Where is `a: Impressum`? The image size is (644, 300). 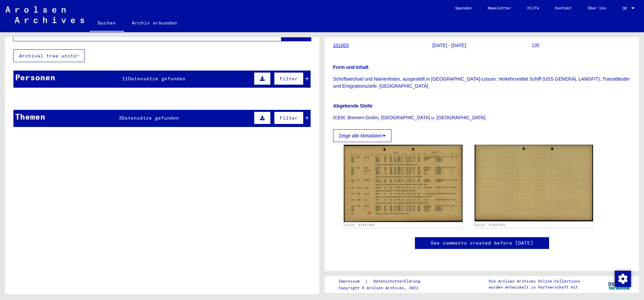
a: Impressum is located at coordinates (352, 281).